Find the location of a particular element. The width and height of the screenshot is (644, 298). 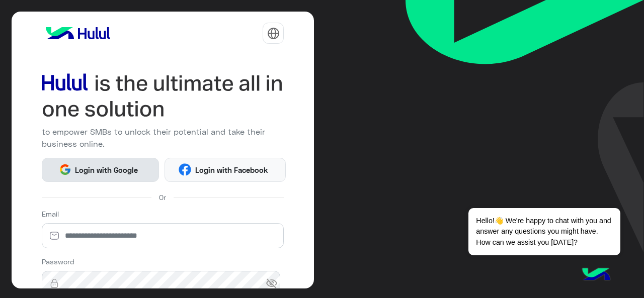

img: email is located at coordinates (54, 236).